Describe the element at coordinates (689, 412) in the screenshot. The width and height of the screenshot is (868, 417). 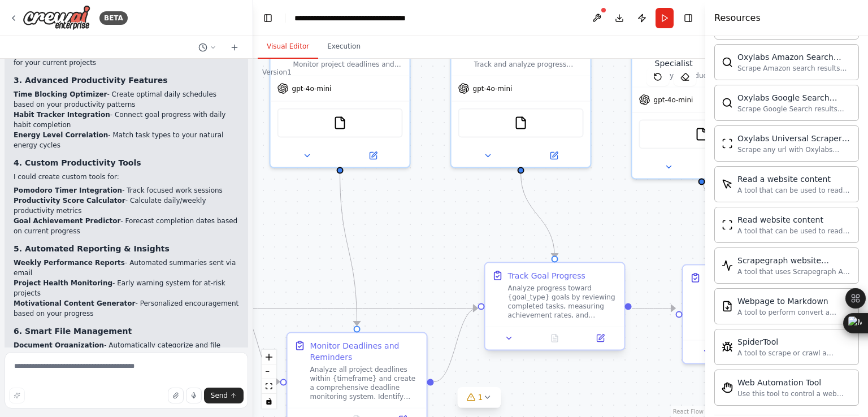
I see `a: React Flow attribution` at that location.